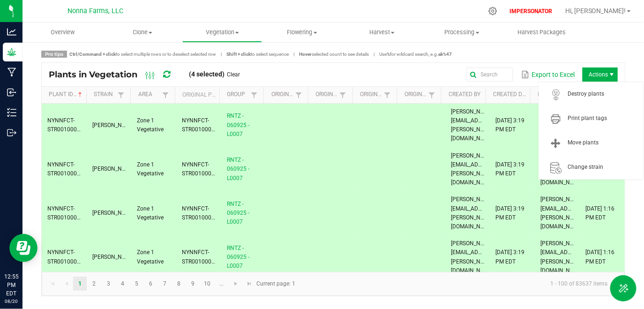  I want to click on a: Page 4, so click(122, 284).